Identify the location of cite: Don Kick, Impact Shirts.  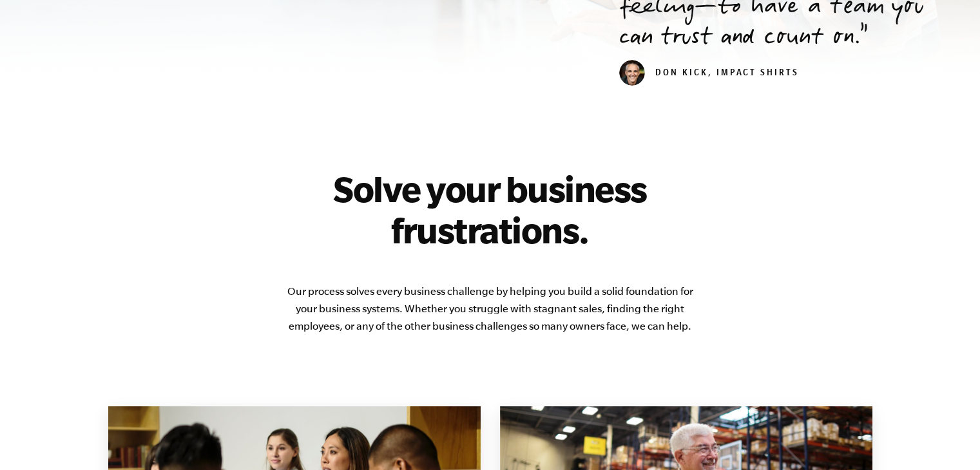
(709, 74).